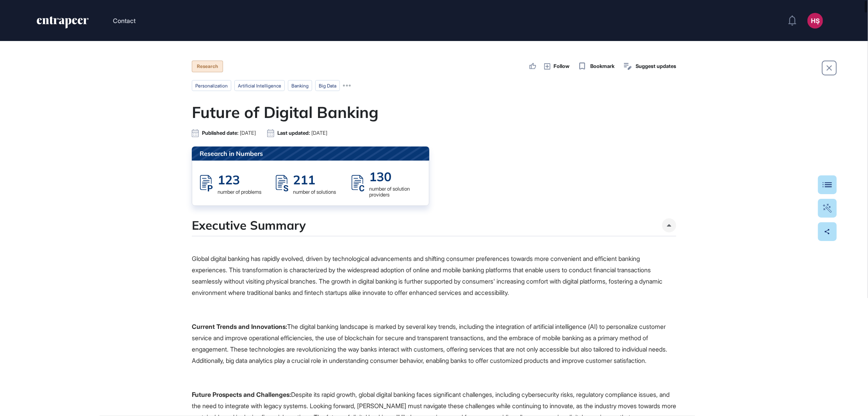  Describe the element at coordinates (557, 67) in the screenshot. I see `button: Follow` at that location.